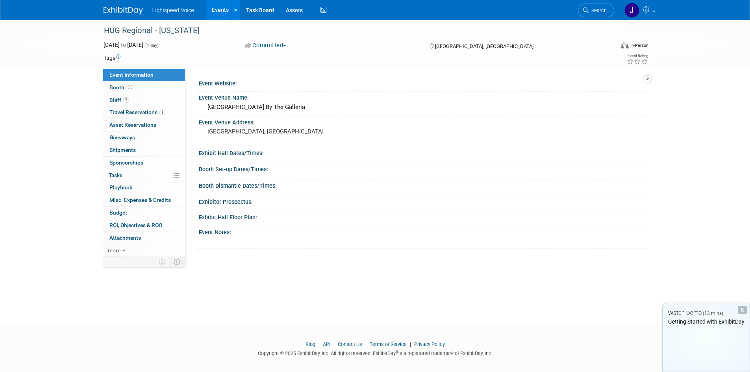  What do you see at coordinates (423, 185) in the screenshot?
I see `div: Booth Dismantle Dates/Times:` at bounding box center [423, 185].